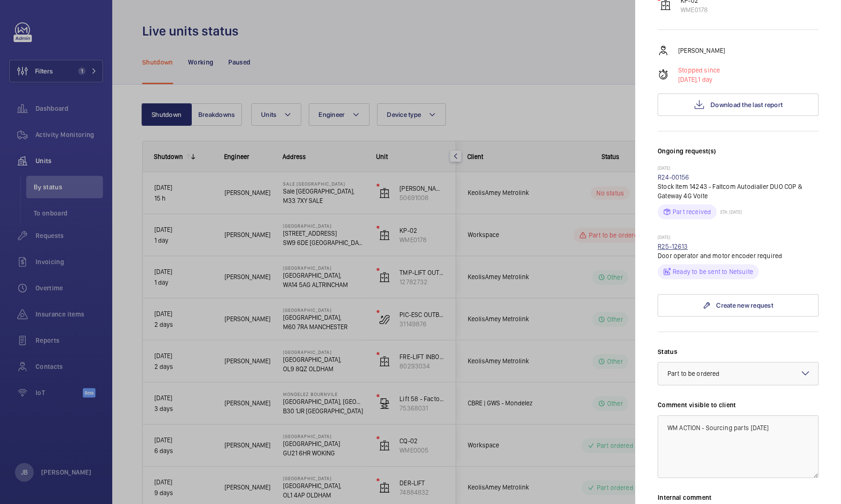 The width and height of the screenshot is (841, 504). I want to click on p: 1 day, so click(698, 80).